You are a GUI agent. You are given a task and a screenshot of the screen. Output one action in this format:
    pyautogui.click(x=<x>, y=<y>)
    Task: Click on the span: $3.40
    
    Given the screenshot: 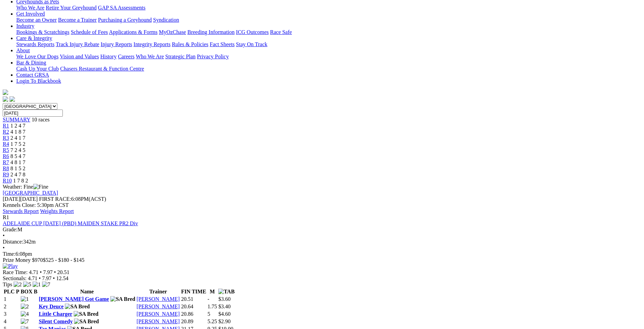 What is the action you would take?
    pyautogui.click(x=224, y=306)
    